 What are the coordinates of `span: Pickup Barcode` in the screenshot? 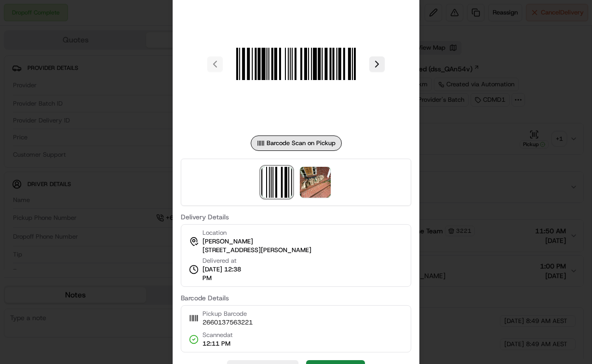 It's located at (228, 314).